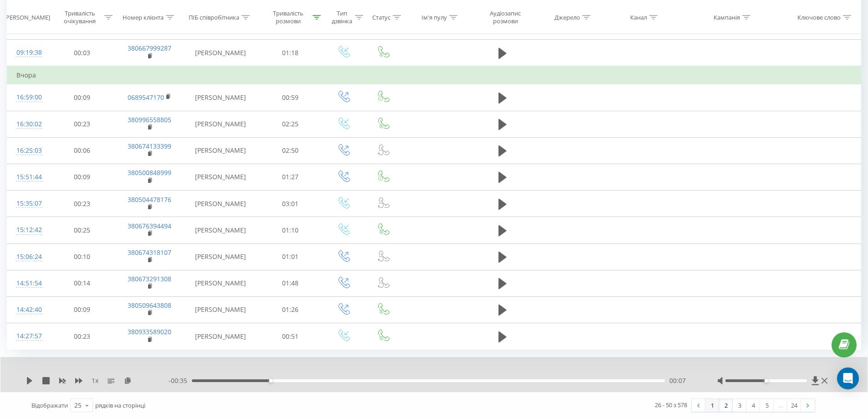  What do you see at coordinates (29, 257) in the screenshot?
I see `div: 15:06:24` at bounding box center [29, 257].